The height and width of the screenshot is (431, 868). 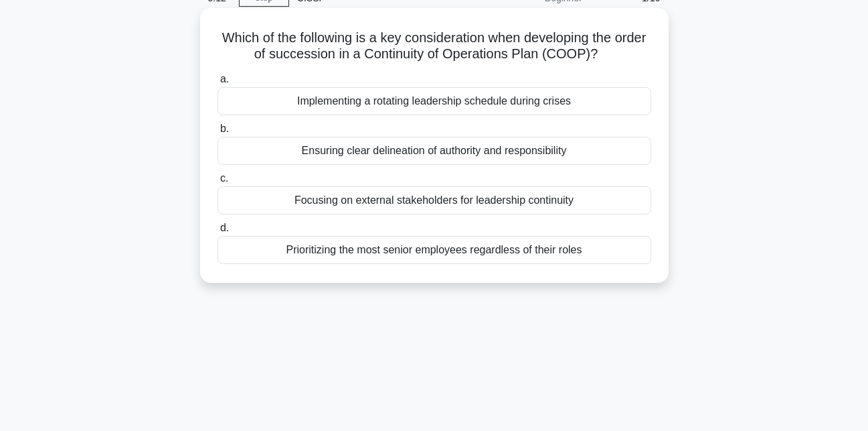 I want to click on span: a., so click(x=224, y=79).